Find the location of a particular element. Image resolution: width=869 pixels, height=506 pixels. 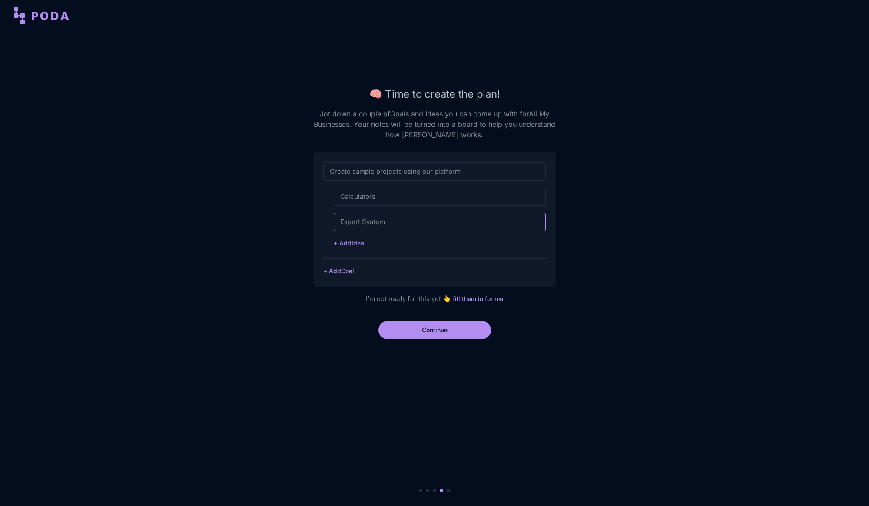

button: fill them in for me is located at coordinates (478, 299).